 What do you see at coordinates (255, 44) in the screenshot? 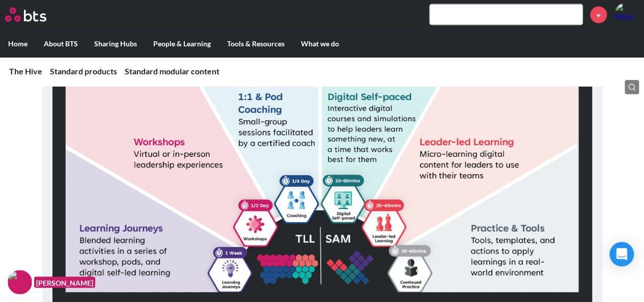
I see `label: Tools & Resources` at bounding box center [255, 44].